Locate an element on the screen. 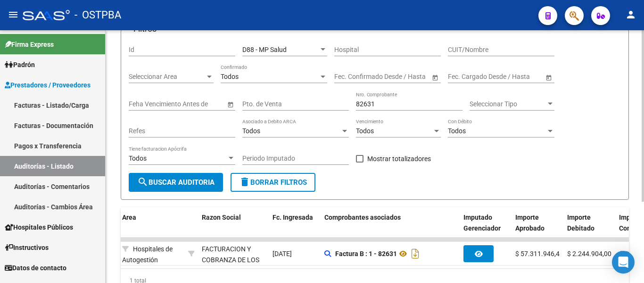  datatable-header-cell: Comprobantes asociados is located at coordinates (390, 228).